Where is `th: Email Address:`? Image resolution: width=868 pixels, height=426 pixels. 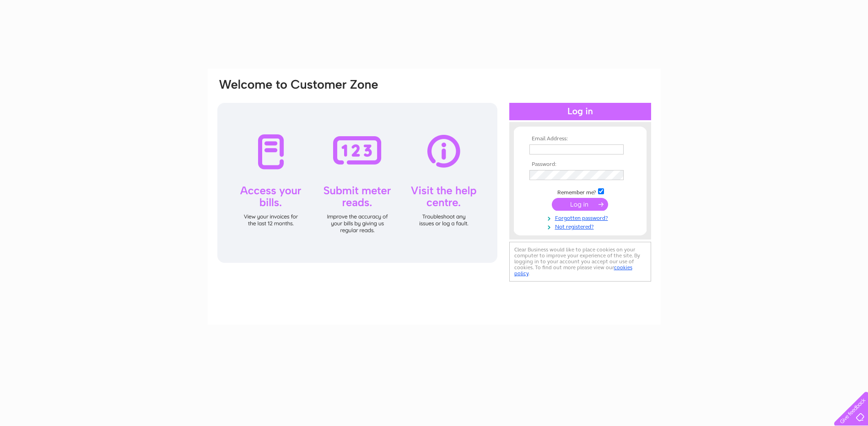 th: Email Address: is located at coordinates (580, 139).